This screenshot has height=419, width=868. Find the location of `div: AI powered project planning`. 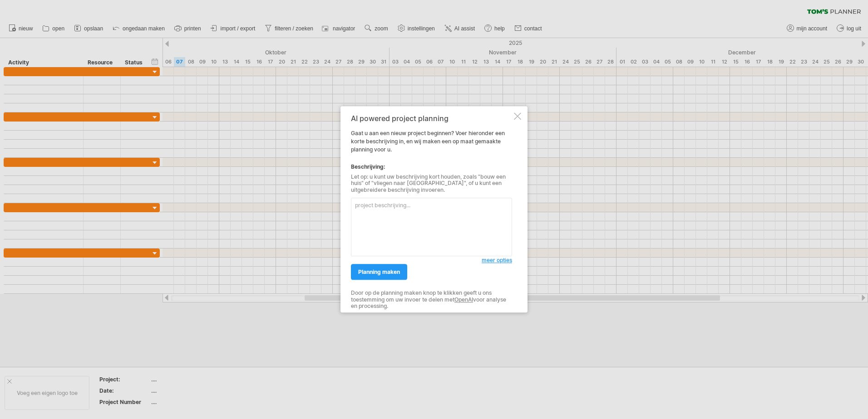

div: AI powered project planning is located at coordinates (432, 119).